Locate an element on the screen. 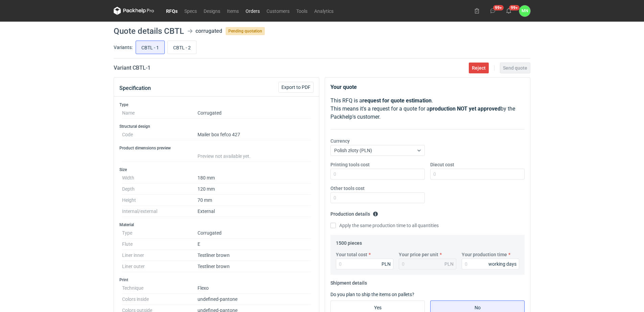 Image resolution: width=644 pixels, height=312 pixels. dd: 120 mm is located at coordinates (254, 189).